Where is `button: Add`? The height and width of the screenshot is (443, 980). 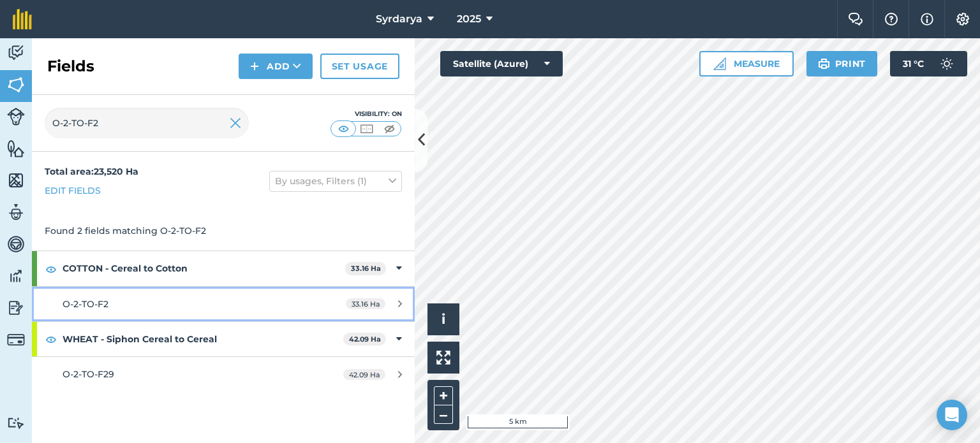 button: Add is located at coordinates (276, 66).